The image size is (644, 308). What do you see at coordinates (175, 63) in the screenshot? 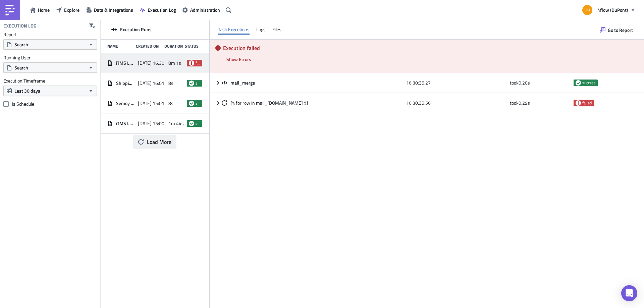
I see `span: 8m 1s` at bounding box center [175, 63].